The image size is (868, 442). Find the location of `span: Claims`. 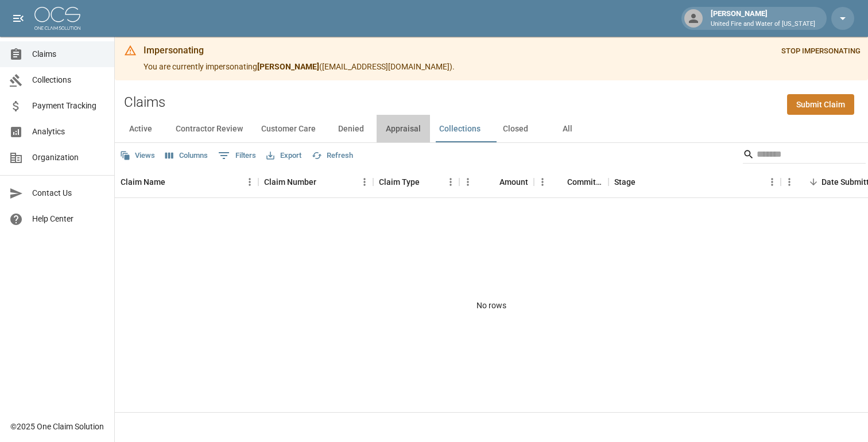

span: Claims is located at coordinates (69, 54).